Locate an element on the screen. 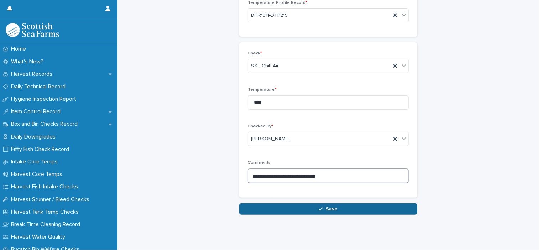  p: Harvest Records is located at coordinates (33, 74).